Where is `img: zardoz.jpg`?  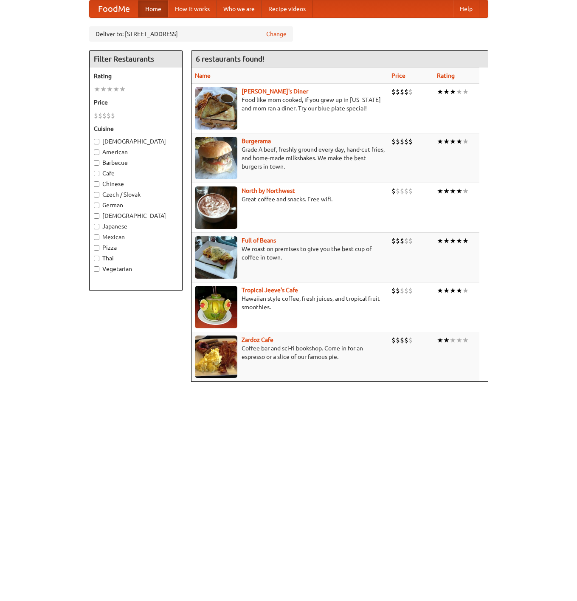
img: zardoz.jpg is located at coordinates (216, 357).